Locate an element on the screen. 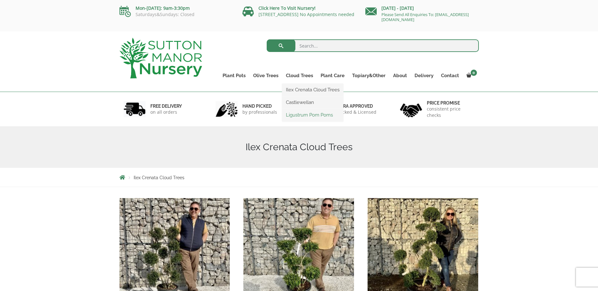  h6: FREE DELIVERY is located at coordinates (166, 106).